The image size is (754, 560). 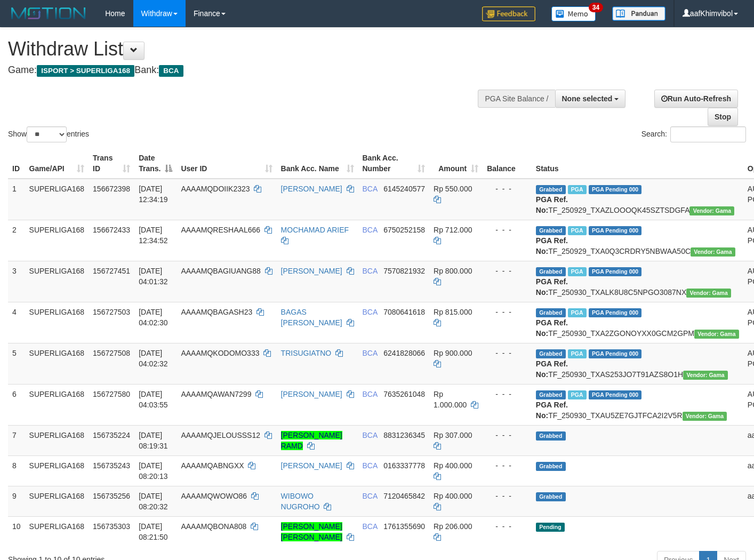 I want to click on input: Search:, so click(x=709, y=135).